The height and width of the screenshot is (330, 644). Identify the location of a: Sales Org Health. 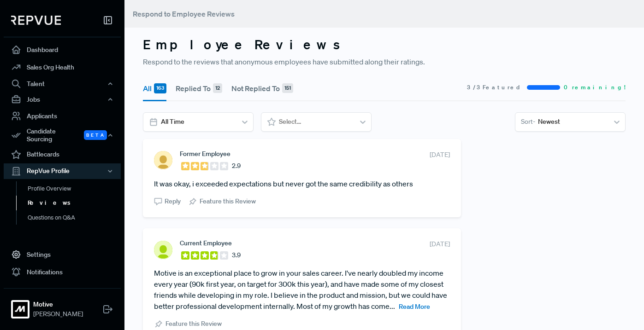
(62, 67).